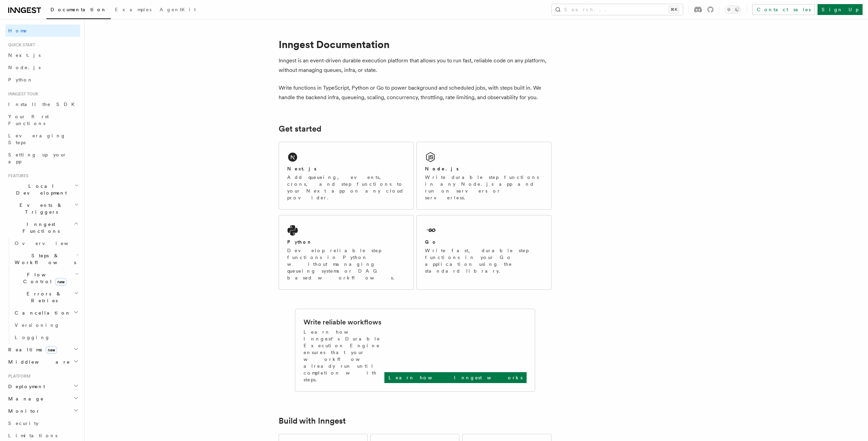 This screenshot has height=441, width=868. Describe the element at coordinates (46, 313) in the screenshot. I see `button: Cancellation` at that location.